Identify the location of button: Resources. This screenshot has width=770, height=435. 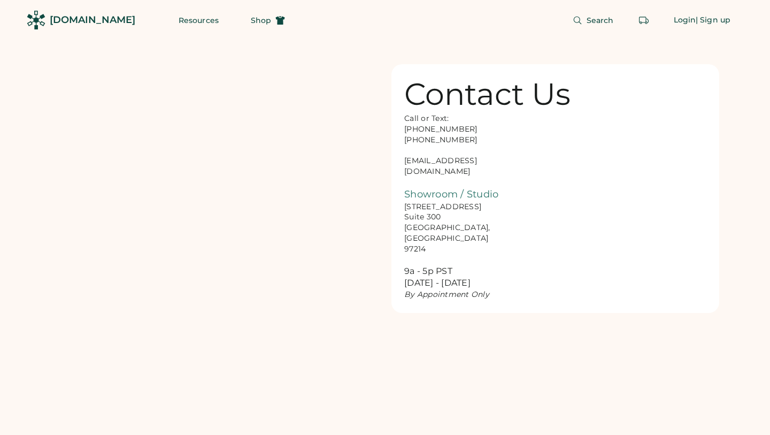
(198, 20).